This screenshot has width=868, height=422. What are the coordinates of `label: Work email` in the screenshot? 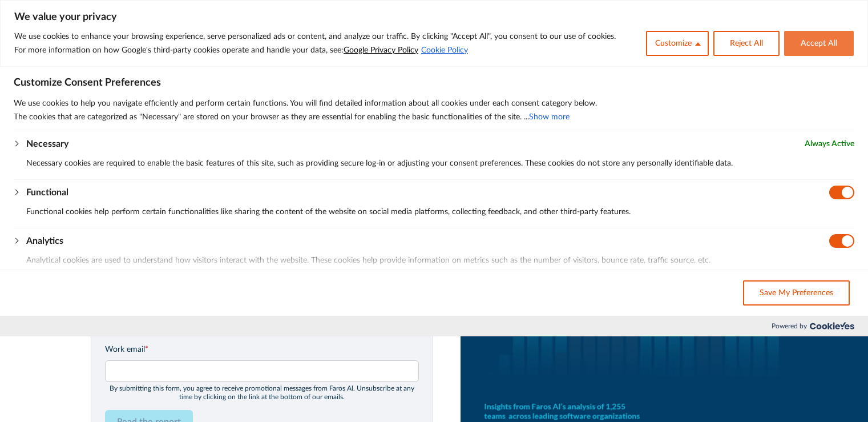 It's located at (262, 350).